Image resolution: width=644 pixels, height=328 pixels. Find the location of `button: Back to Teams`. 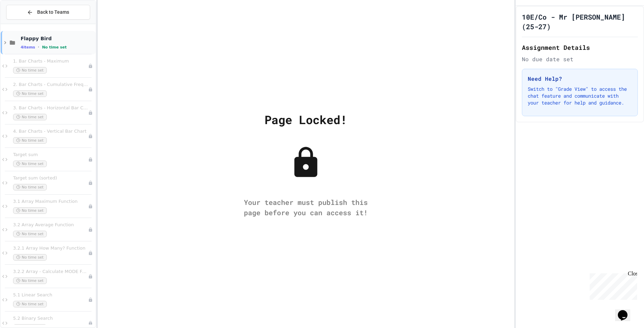

button: Back to Teams is located at coordinates (48, 12).